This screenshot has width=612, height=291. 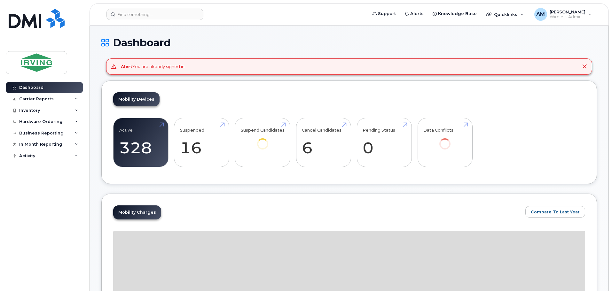 I want to click on a: Suspended 16, so click(x=201, y=143).